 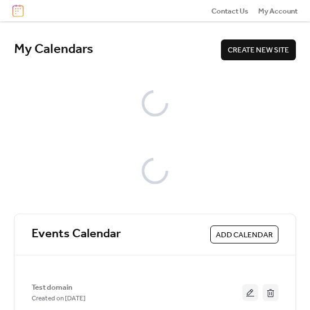 I want to click on span: CREATE NEW SITE, so click(x=258, y=50).